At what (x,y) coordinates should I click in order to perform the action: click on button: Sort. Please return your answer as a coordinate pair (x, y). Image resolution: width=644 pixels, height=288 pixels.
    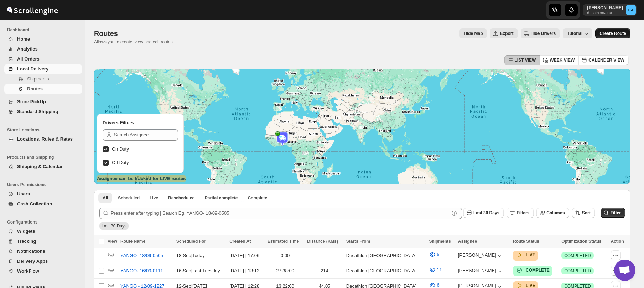
    Looking at the image, I should click on (583, 213).